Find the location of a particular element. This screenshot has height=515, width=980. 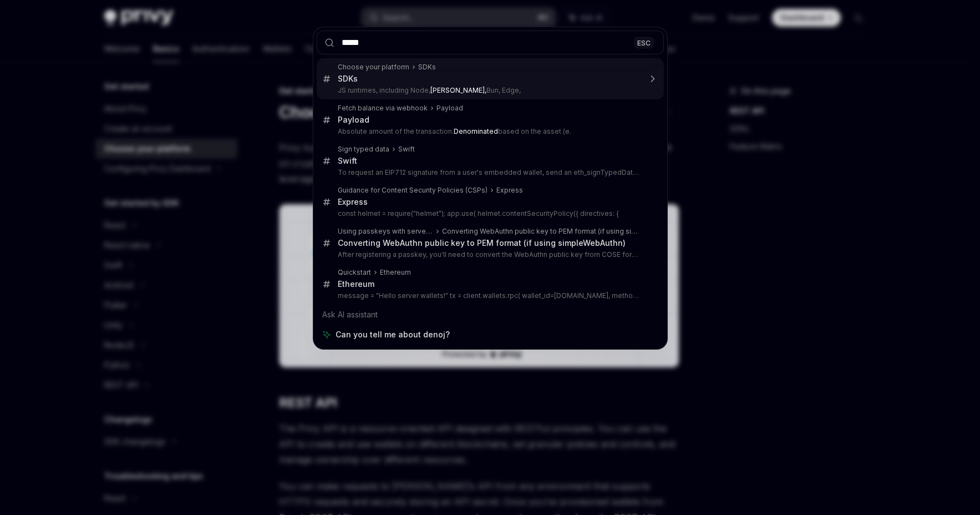

div: Sign typed data is located at coordinates (363, 149).